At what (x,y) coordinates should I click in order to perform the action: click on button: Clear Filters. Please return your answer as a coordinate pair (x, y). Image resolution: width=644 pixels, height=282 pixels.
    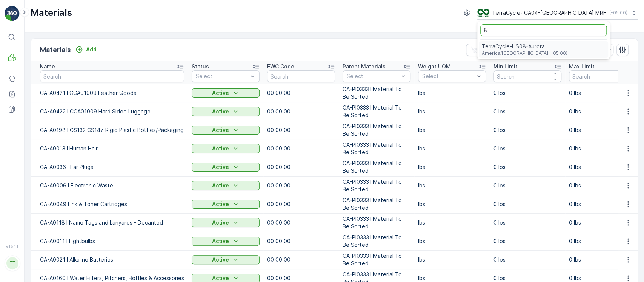
    Looking at the image, I should click on (492, 50).